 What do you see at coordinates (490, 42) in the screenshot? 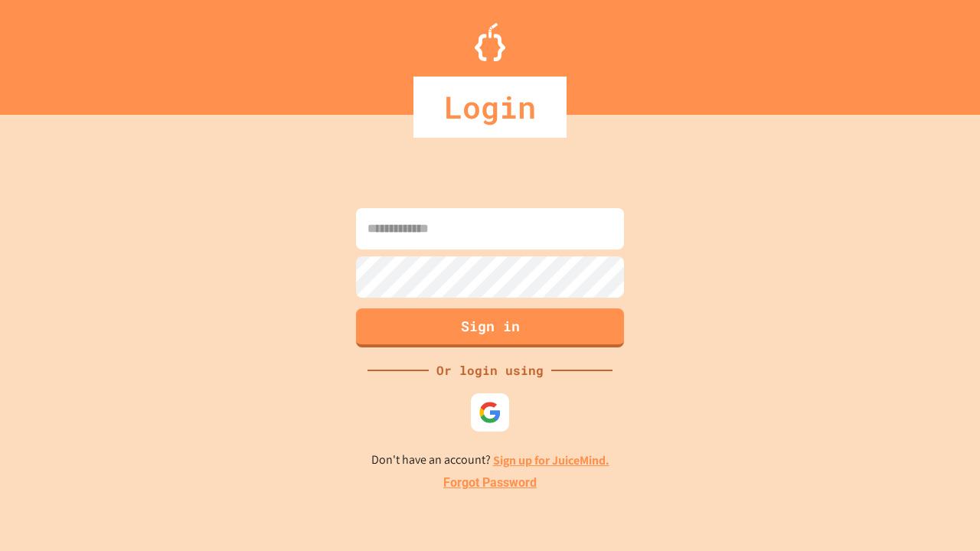
I see `img: Logo.svg` at bounding box center [490, 42].